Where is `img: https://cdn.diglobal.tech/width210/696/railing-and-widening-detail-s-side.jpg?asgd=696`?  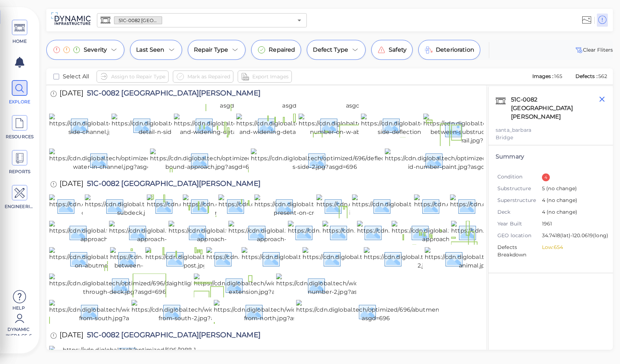
img: https://cdn.diglobal.tech/width210/696/railing-and-widening-detail-s-side.jpg?asgd=696 is located at coordinates (240, 125).